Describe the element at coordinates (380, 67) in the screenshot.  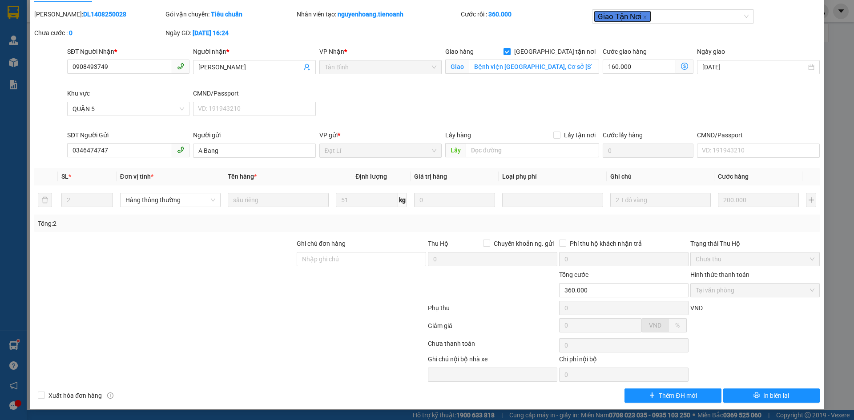
I see `span: Tân Bình` at that location.